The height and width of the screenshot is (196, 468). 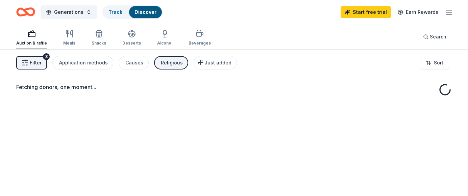 What do you see at coordinates (26, 12) in the screenshot?
I see `a: Home` at bounding box center [26, 12].